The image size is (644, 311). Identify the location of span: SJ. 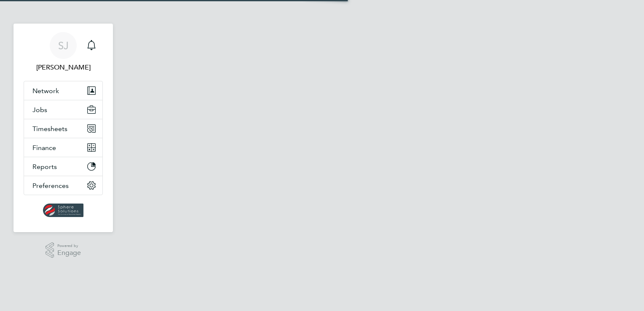
(63, 46).